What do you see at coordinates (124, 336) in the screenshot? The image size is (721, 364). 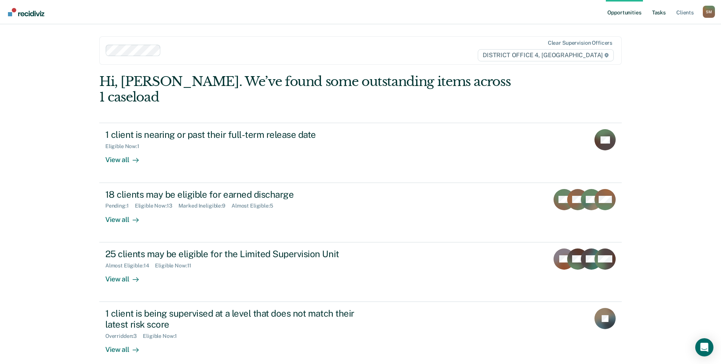 I see `div: Overridden : 3` at bounding box center [124, 336].